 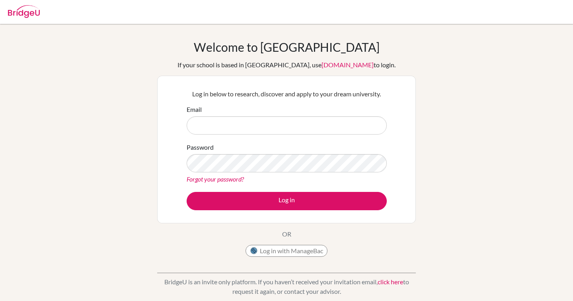 What do you see at coordinates (194, 109) in the screenshot?
I see `label: Email` at bounding box center [194, 109].